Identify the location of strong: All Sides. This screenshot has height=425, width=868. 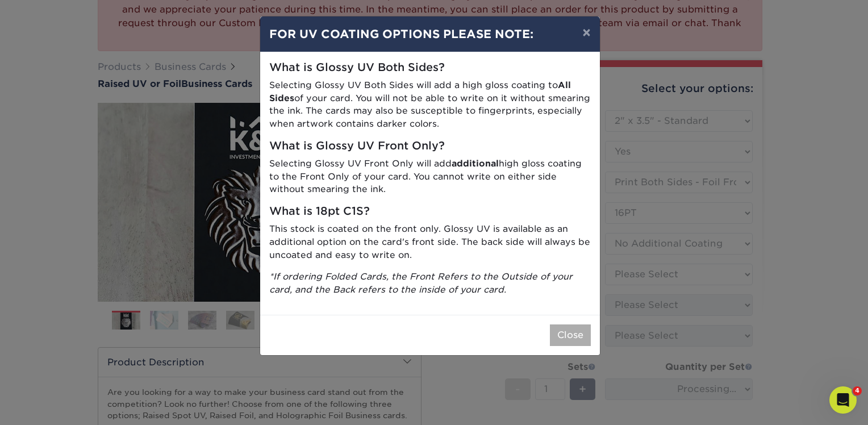
(420, 91).